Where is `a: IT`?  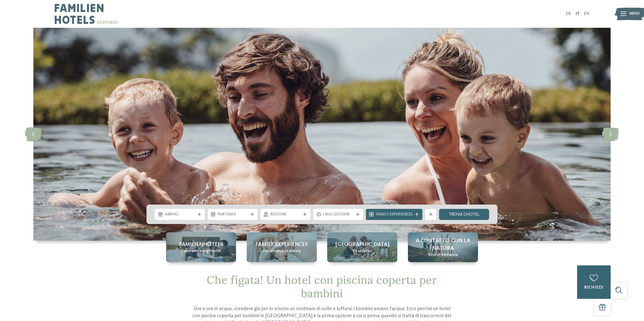 a: IT is located at coordinates (578, 13).